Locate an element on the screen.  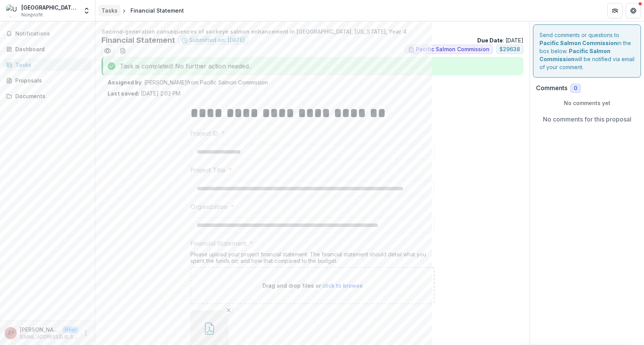
button: Notifications is located at coordinates (47, 34).